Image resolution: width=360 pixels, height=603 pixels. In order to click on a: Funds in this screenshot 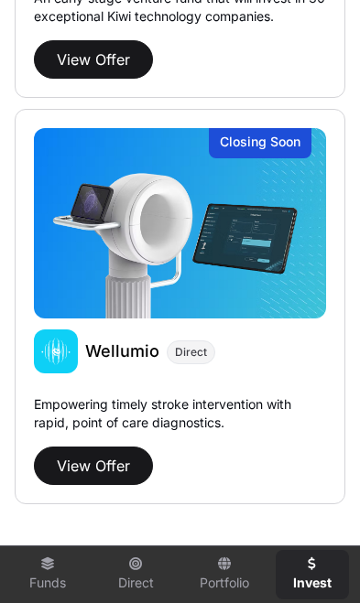, I will do `click(48, 575)`.